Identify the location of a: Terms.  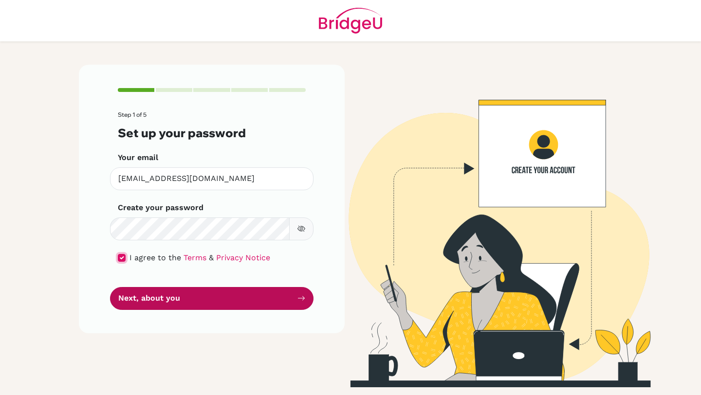
(195, 258).